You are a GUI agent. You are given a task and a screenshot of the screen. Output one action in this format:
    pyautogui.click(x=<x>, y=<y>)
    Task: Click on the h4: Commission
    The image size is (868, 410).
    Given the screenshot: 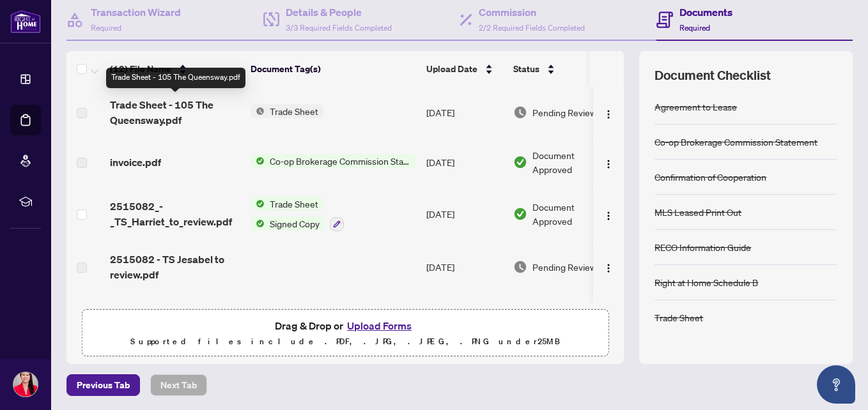 What is the action you would take?
    pyautogui.click(x=531, y=12)
    